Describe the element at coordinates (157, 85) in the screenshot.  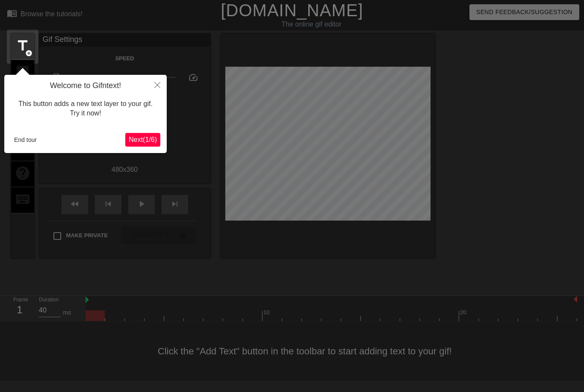
I see `button: Close` at that location.